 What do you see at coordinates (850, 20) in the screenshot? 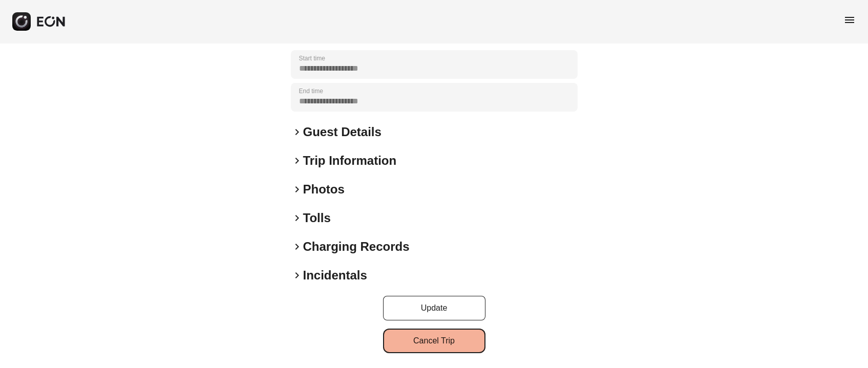
I see `span: menu` at bounding box center [850, 20].